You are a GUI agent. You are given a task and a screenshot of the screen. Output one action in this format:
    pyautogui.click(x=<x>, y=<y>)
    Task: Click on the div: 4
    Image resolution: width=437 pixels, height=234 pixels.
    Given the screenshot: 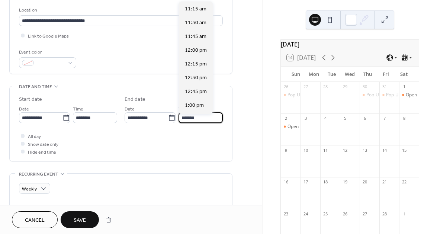 What is the action you would take?
    pyautogui.click(x=325, y=118)
    